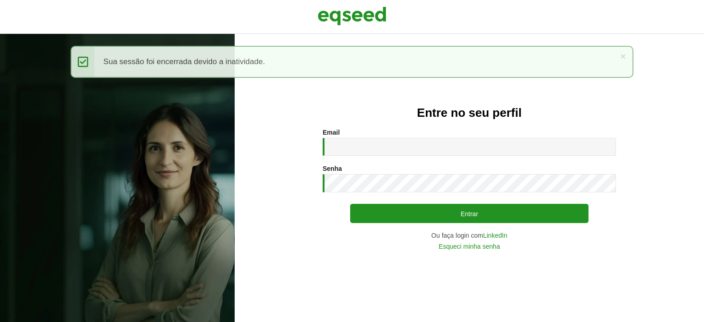  What do you see at coordinates (352, 62) in the screenshot?
I see `div: Sua sessão foi encerrada devido a inatividade.` at bounding box center [352, 62].